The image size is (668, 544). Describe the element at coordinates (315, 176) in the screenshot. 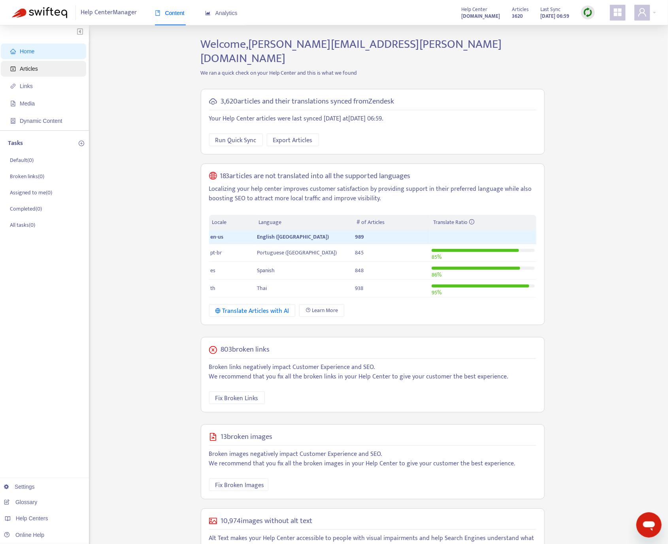

I see `h5: 183 articles are not translated into all the supported languages` at that location.